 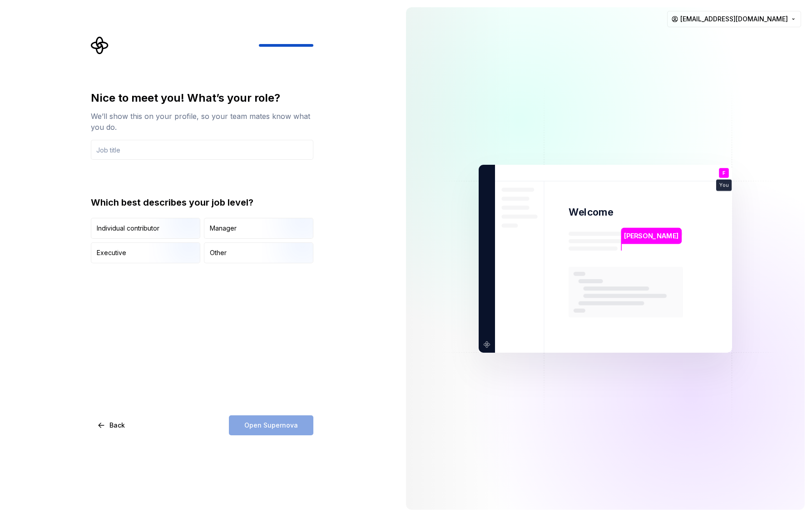 What do you see at coordinates (111, 253) in the screenshot?
I see `div: Executive` at bounding box center [111, 253].